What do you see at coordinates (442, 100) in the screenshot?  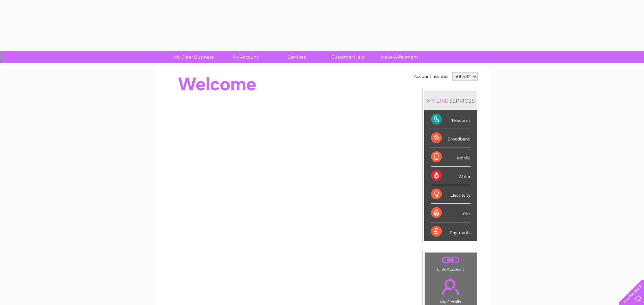 I see `div: LIVE` at bounding box center [442, 100].